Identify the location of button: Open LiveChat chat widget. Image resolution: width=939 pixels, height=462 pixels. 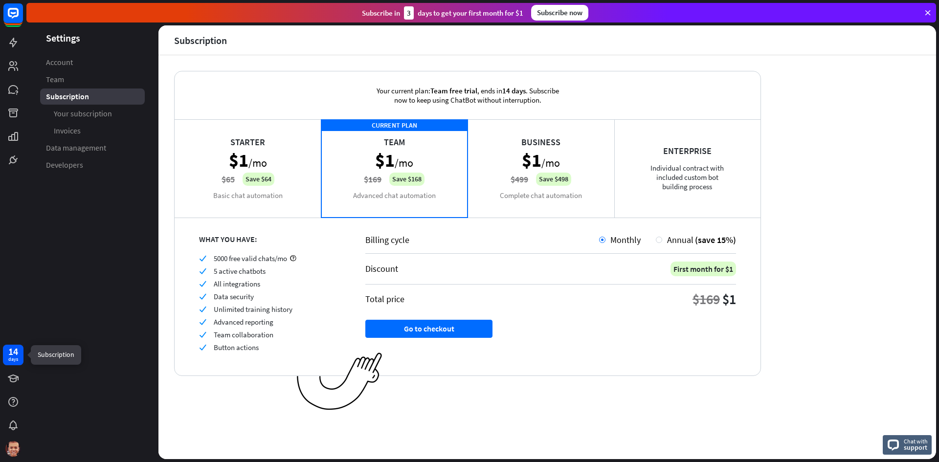
(23, 19).